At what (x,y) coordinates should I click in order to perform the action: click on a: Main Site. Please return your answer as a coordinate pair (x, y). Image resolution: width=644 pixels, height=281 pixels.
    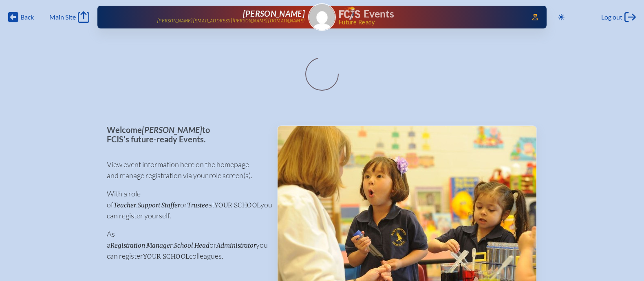
    Looking at the image, I should click on (69, 17).